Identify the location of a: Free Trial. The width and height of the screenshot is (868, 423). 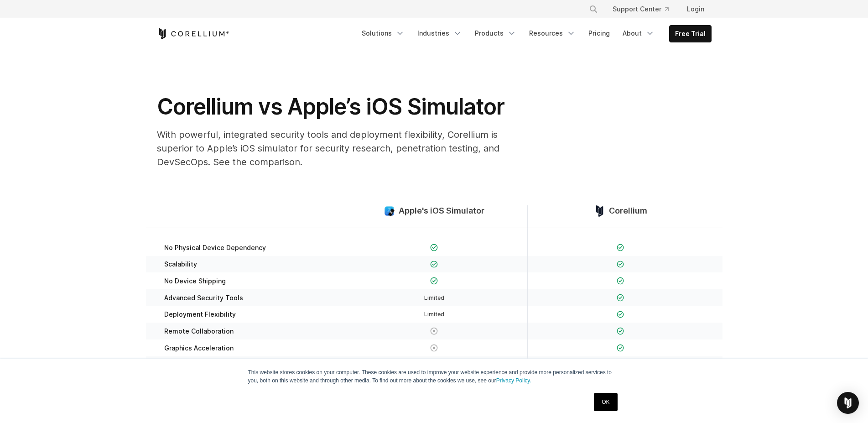
(690, 34).